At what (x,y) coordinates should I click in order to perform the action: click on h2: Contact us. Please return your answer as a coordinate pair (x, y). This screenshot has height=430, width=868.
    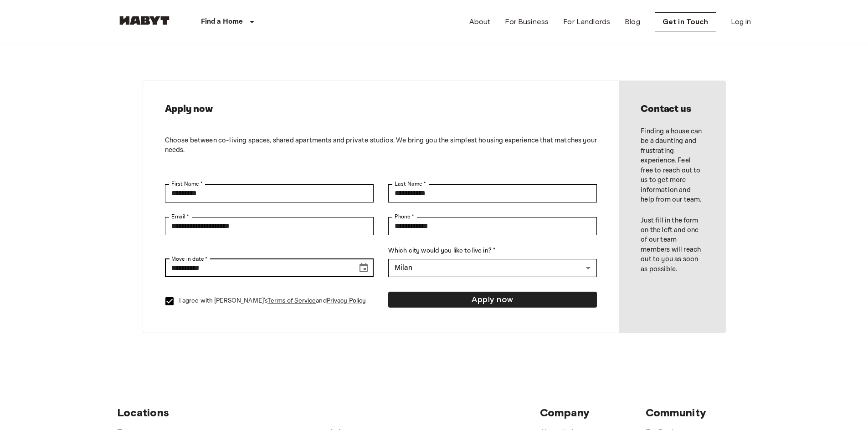
    Looking at the image, I should click on (672, 109).